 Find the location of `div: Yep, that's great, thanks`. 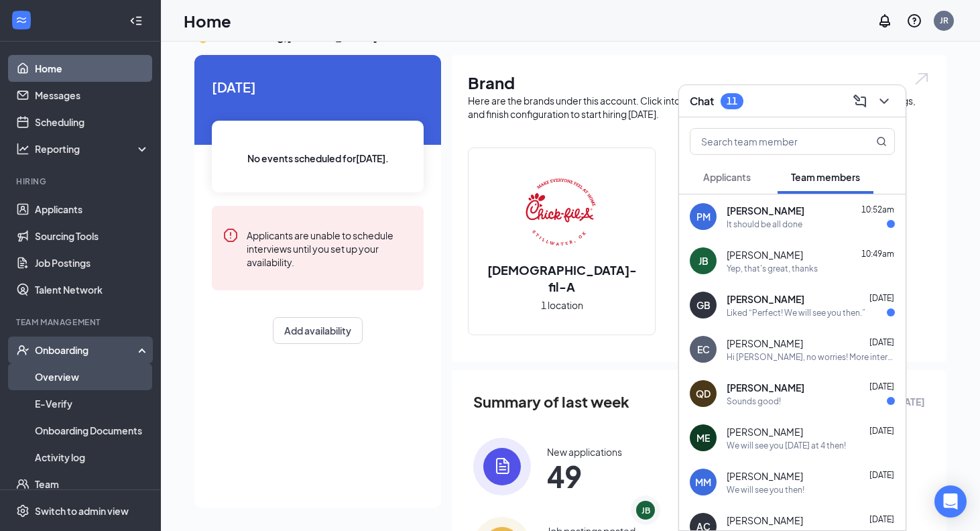

div: Yep, that's great, thanks is located at coordinates (772, 268).